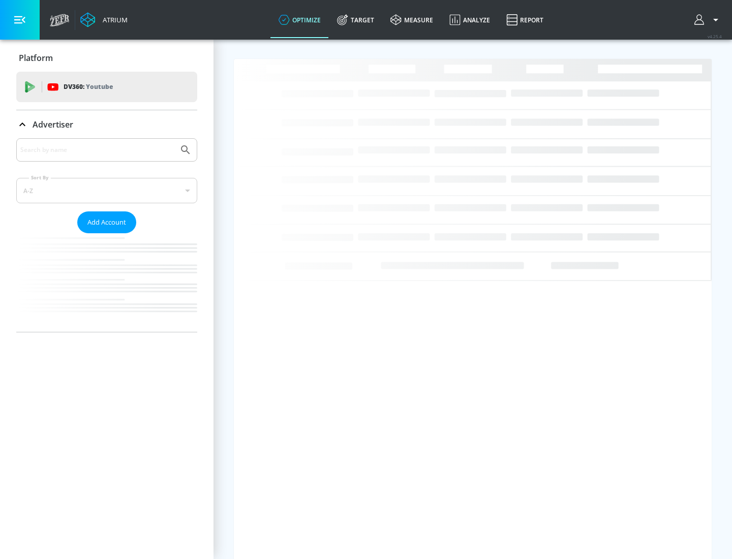 This screenshot has width=732, height=559. I want to click on div: A-Z, so click(107, 191).